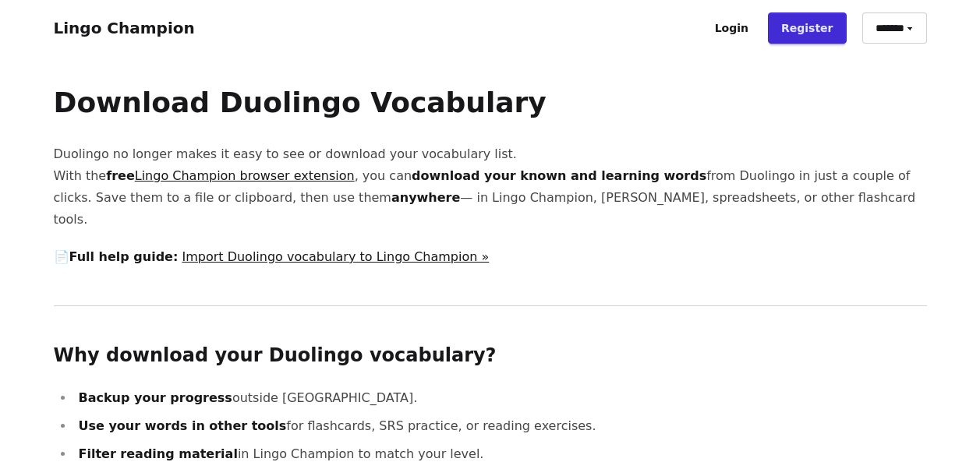 The width and height of the screenshot is (980, 469). I want to click on a: Lingo Champion, so click(124, 28).